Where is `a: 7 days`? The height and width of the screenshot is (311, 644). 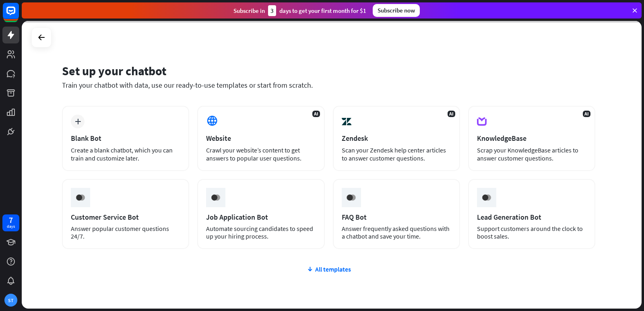 a: 7 days is located at coordinates (11, 222).